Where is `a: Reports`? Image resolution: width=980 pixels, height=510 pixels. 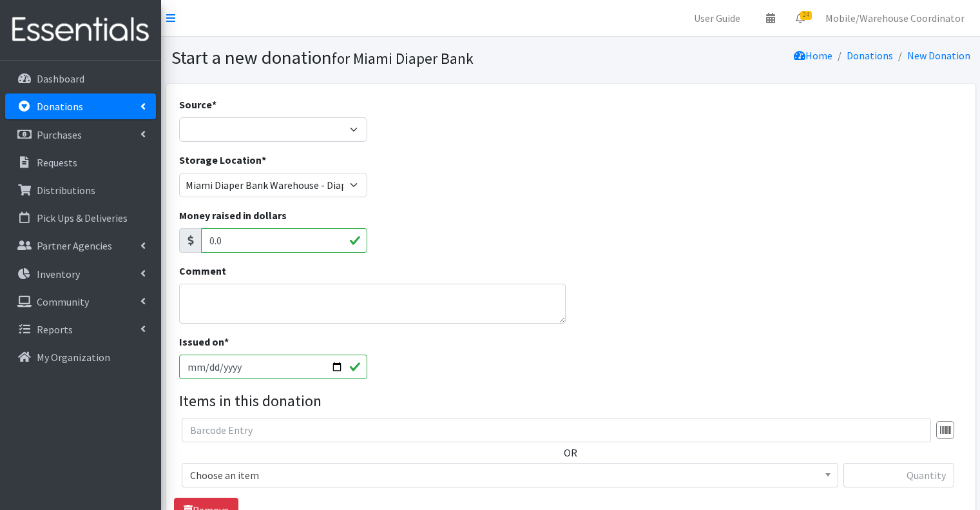
a: Reports is located at coordinates (80, 330).